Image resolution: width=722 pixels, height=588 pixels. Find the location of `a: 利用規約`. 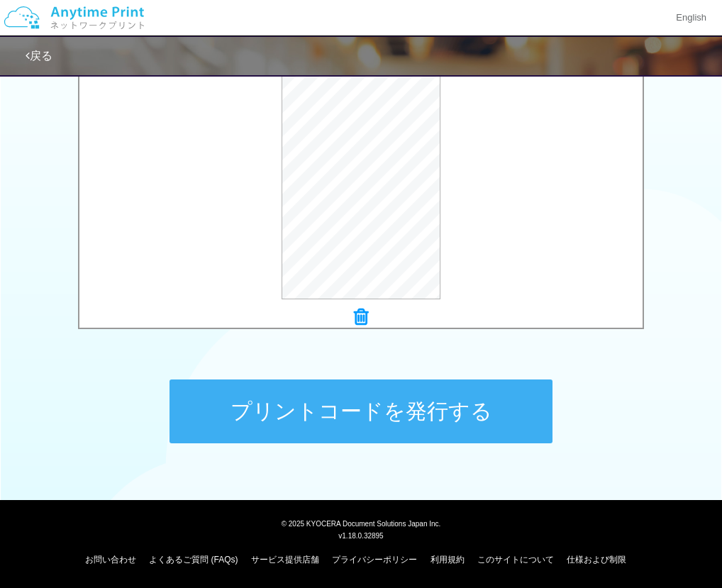

a: 利用規約 is located at coordinates (448, 559).